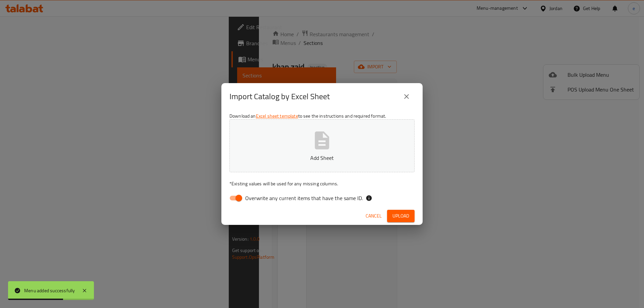 The width and height of the screenshot is (644, 308). I want to click on h2: Import Catalog by Excel Sheet, so click(280, 97).